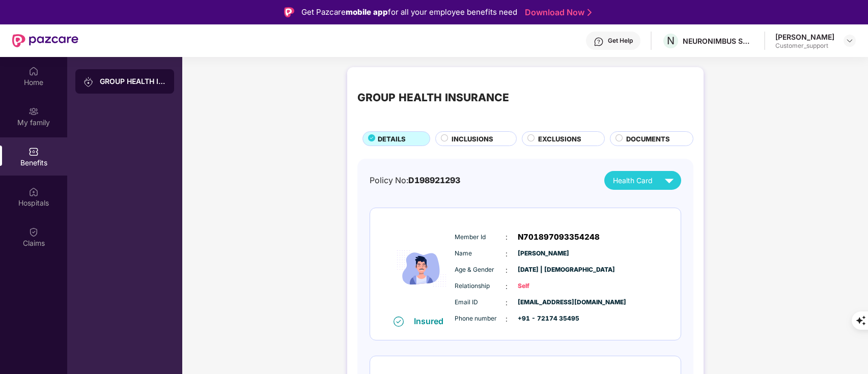  I want to click on a: Download Now, so click(557, 12).